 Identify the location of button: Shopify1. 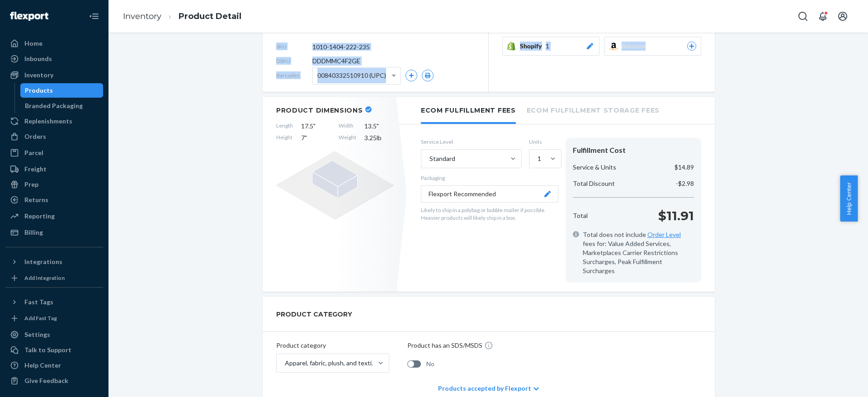
(551, 46).